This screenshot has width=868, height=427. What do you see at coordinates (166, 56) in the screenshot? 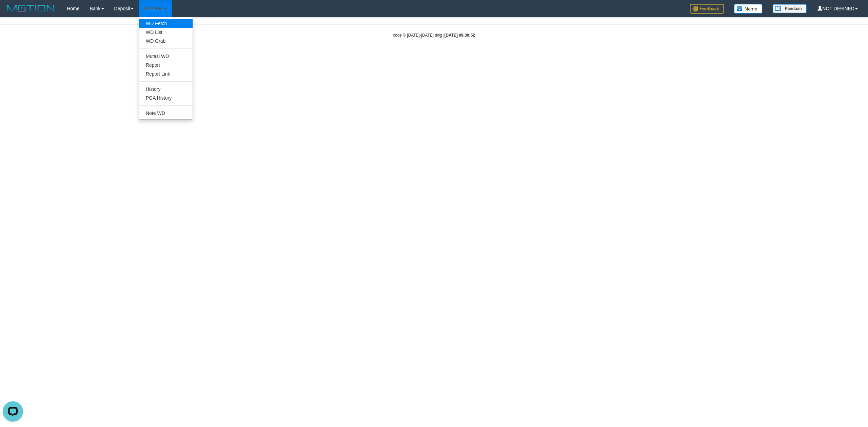
I see `a: Mutasi WD` at bounding box center [166, 56].